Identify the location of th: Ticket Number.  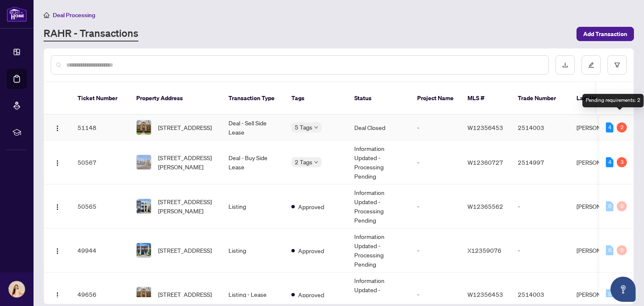
(100, 98).